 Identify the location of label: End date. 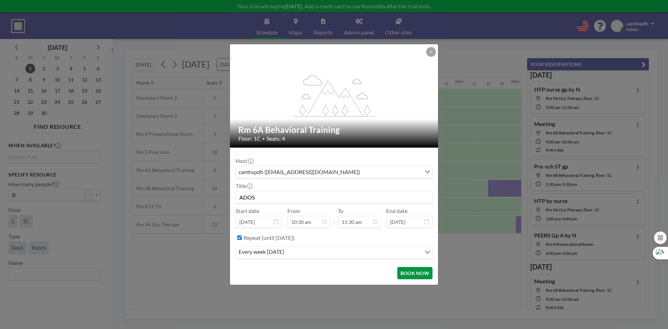
(396, 211).